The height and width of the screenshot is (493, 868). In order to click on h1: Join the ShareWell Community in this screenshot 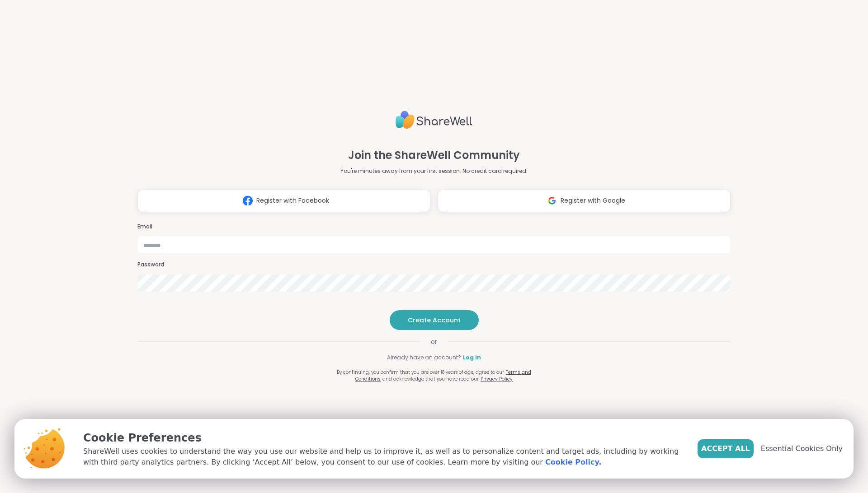, I will do `click(434, 155)`.